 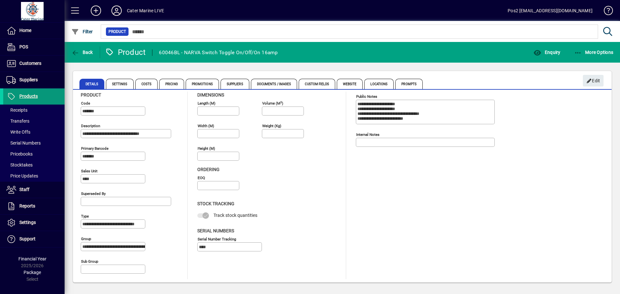 What do you see at coordinates (34, 143) in the screenshot?
I see `a: Serial Numbers` at bounding box center [34, 143].